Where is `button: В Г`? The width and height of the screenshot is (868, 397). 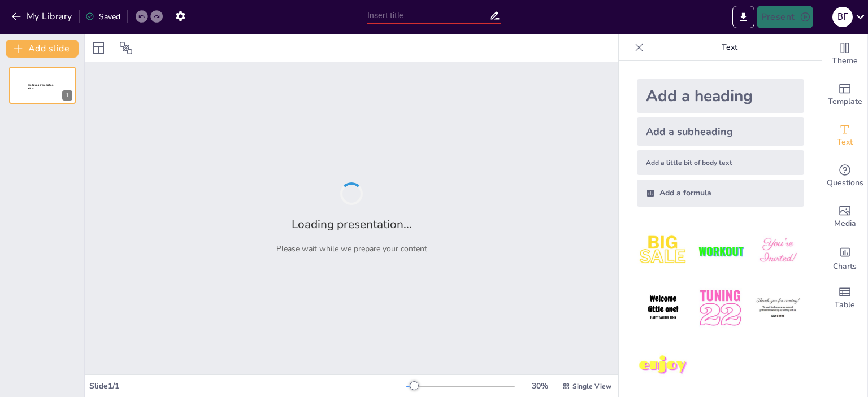 button: В Г is located at coordinates (843, 17).